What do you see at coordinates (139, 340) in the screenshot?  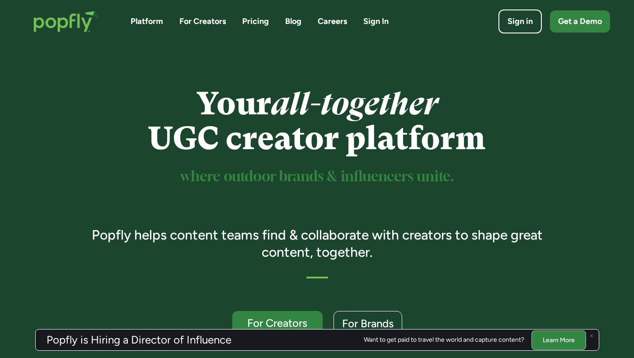 I see `h3: Popfly is Hiring a Director of Influence` at bounding box center [139, 340].